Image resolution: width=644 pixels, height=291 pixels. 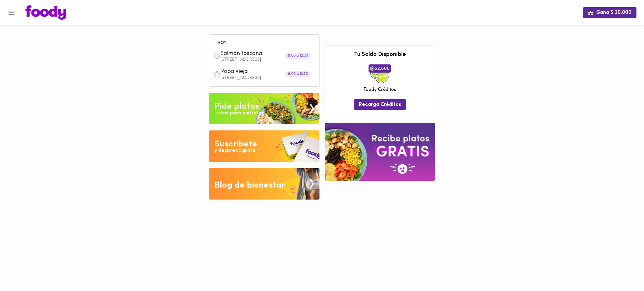 What do you see at coordinates (256, 72) in the screenshot?
I see `span: Ropa Vieja` at bounding box center [256, 72].